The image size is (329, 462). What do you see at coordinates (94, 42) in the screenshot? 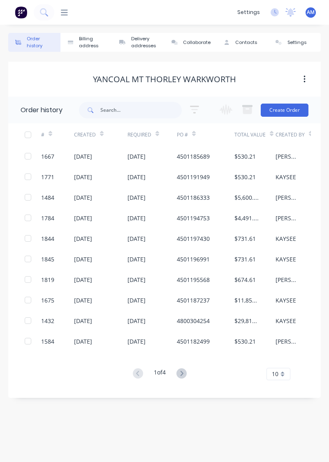
I see `div: Billing address` at bounding box center [94, 42].